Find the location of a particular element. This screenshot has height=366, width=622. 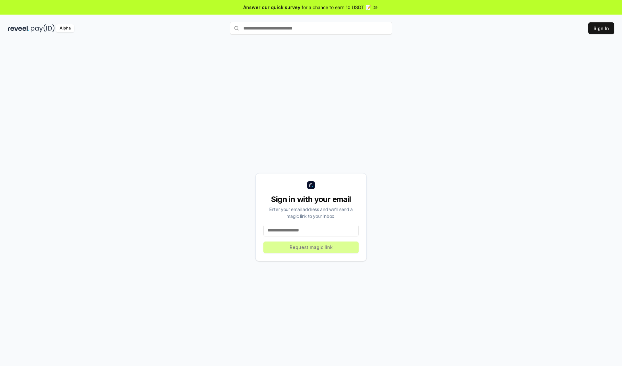

img: logo_small is located at coordinates (311, 185).